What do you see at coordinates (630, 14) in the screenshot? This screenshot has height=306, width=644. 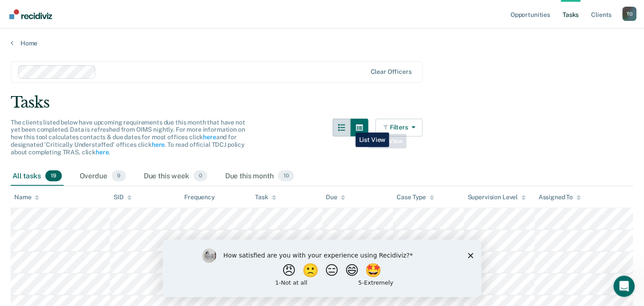 I see `div: T O` at bounding box center [630, 14].